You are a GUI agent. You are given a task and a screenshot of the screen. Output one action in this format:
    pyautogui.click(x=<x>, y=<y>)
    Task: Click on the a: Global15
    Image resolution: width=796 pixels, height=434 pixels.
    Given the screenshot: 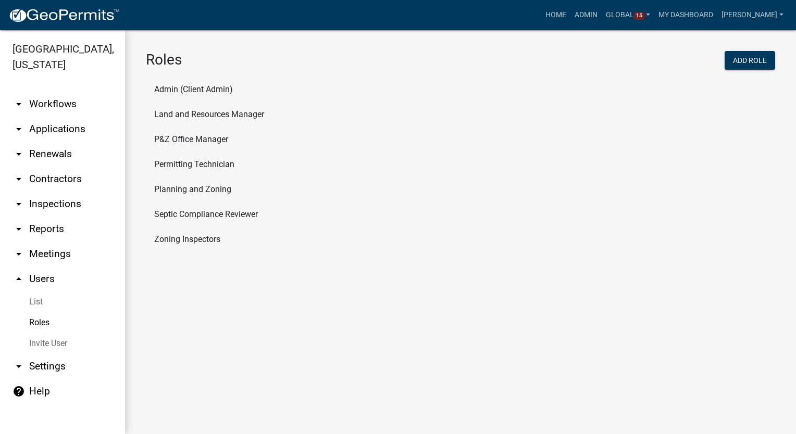 What is the action you would take?
    pyautogui.click(x=628, y=15)
    